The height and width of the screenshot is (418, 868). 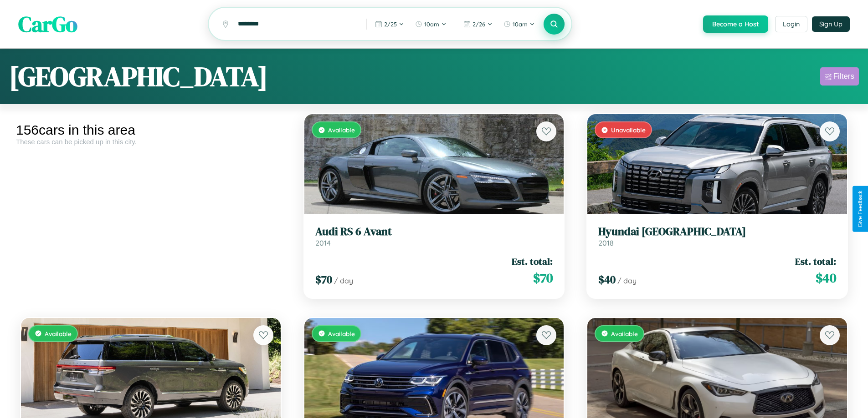 I want to click on span: Unavailable, so click(x=628, y=130).